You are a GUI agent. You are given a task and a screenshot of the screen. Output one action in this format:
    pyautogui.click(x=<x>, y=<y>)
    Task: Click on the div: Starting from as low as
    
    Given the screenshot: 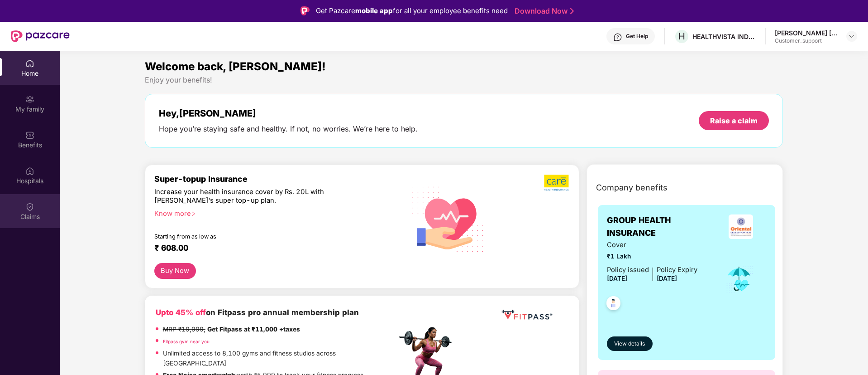 What is the action you would take?
    pyautogui.click(x=256, y=236)
    